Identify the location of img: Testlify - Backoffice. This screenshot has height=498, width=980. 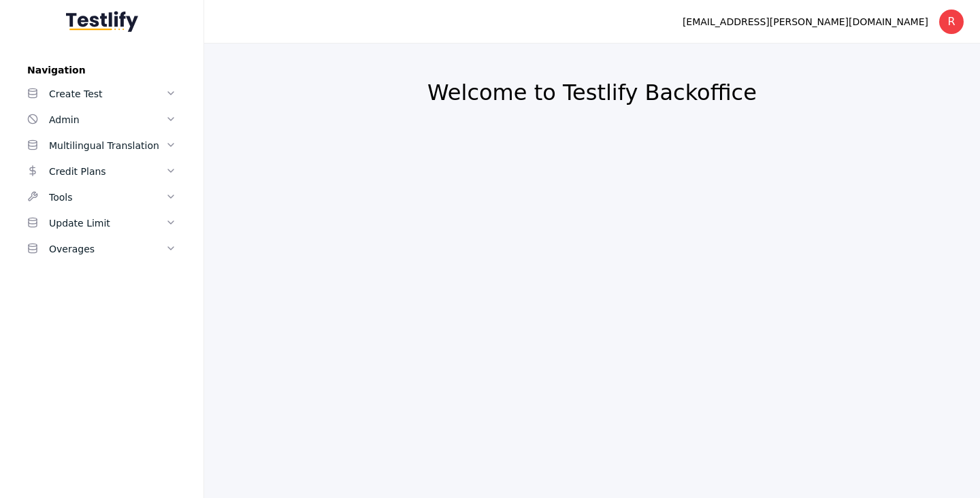
(102, 21).